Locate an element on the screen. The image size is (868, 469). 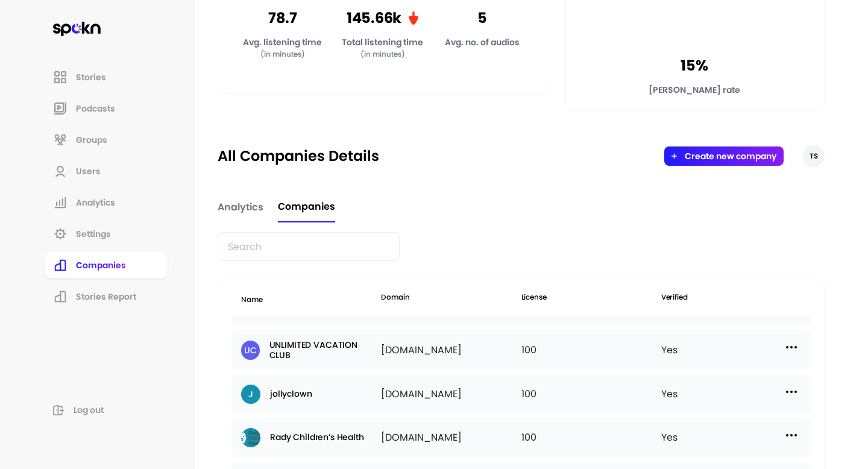
img: none-1756996348912-557999.jpg is located at coordinates (251, 437).